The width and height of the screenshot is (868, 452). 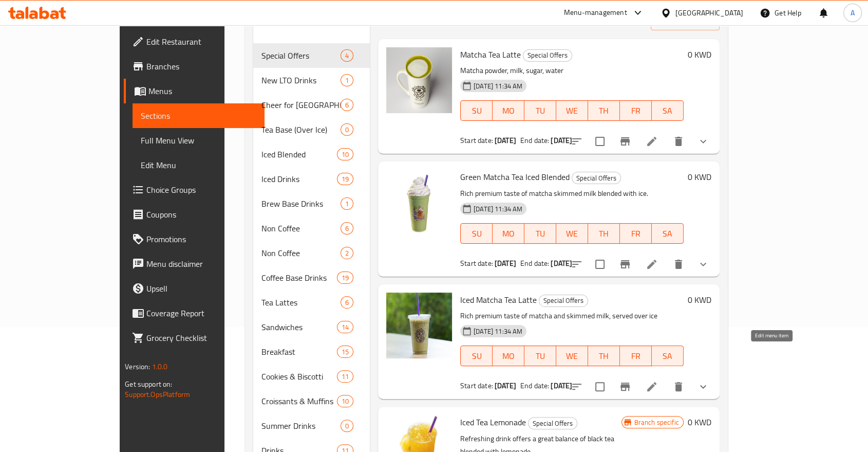 I want to click on span: Matcha Tea Latte, so click(x=490, y=55).